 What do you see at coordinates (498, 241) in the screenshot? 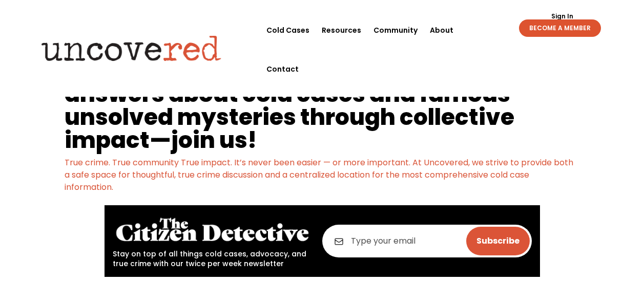
I see `input: Subscribe` at bounding box center [498, 241].